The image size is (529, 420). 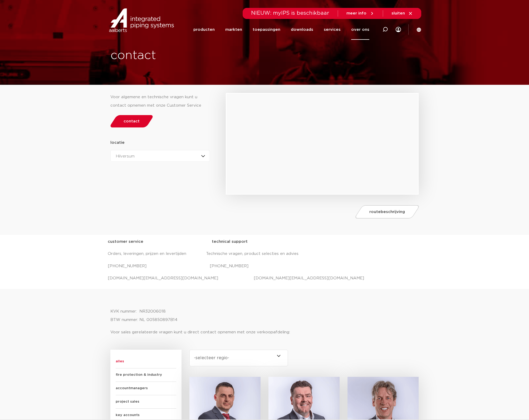 I want to click on div: accountmanagers, so click(x=146, y=389).